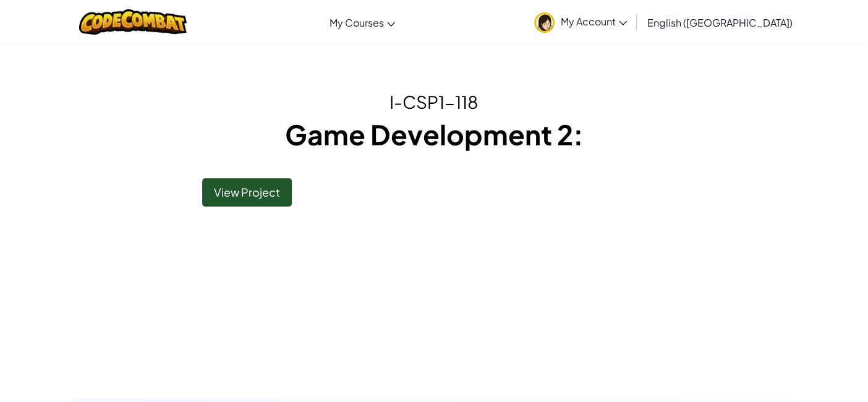  What do you see at coordinates (357, 22) in the screenshot?
I see `span: My Courses` at bounding box center [357, 22].